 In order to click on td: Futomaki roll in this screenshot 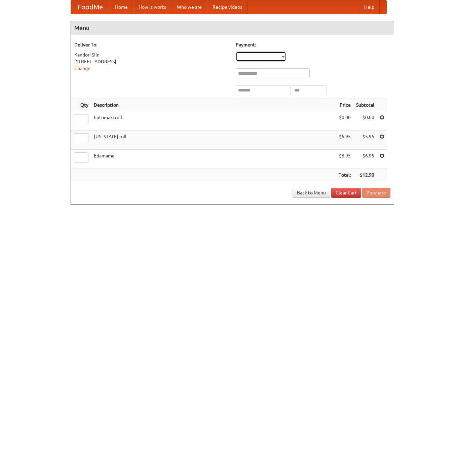, I will do `click(213, 120)`.